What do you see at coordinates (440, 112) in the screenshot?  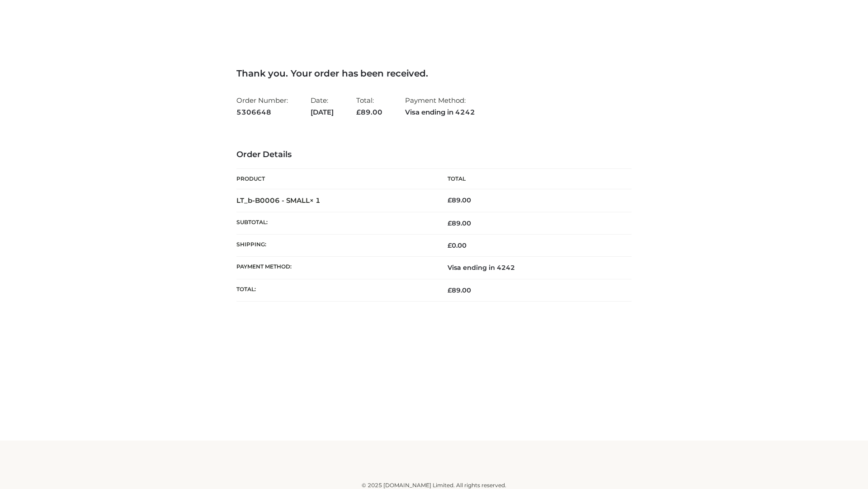 I see `strong: Visa ending in 4242` at bounding box center [440, 112].